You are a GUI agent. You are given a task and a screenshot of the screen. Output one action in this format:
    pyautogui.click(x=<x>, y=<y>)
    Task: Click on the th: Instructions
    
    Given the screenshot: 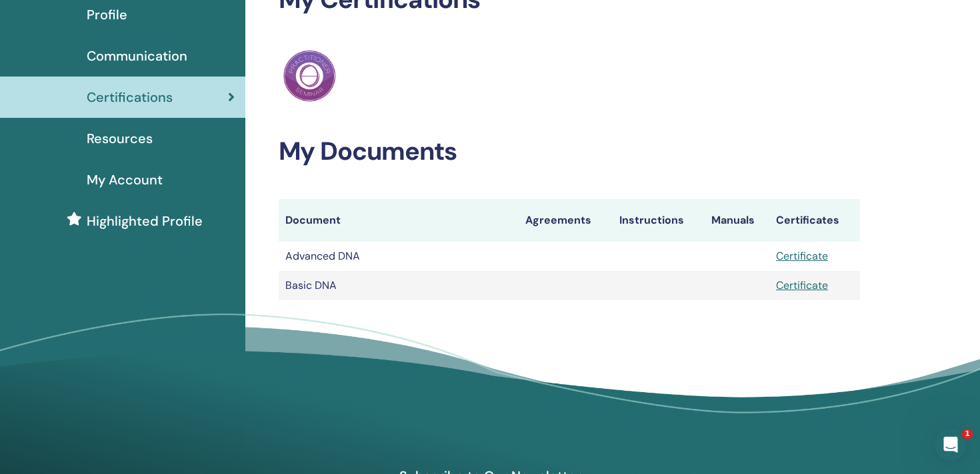 What is the action you would take?
    pyautogui.click(x=659, y=221)
    